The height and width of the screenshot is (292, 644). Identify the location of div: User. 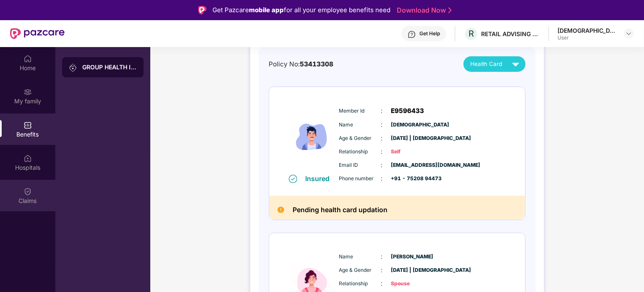
(587, 38).